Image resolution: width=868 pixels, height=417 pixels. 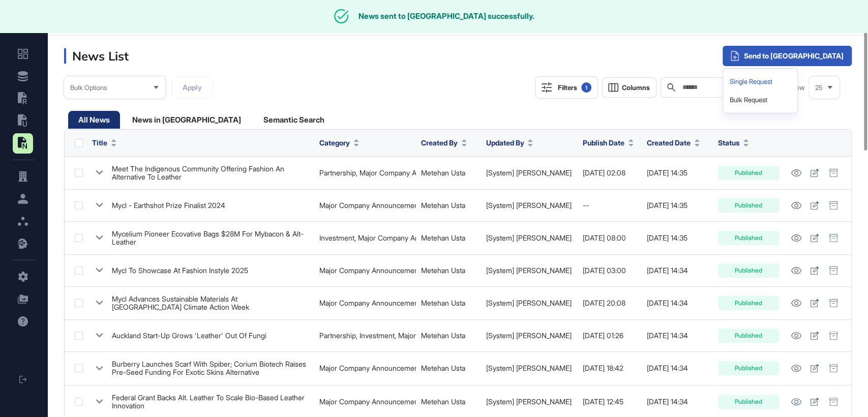 I want to click on span: Status, so click(x=729, y=142).